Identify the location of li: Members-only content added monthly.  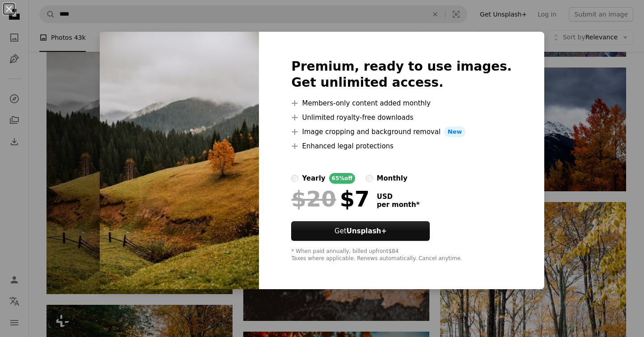
(401, 103).